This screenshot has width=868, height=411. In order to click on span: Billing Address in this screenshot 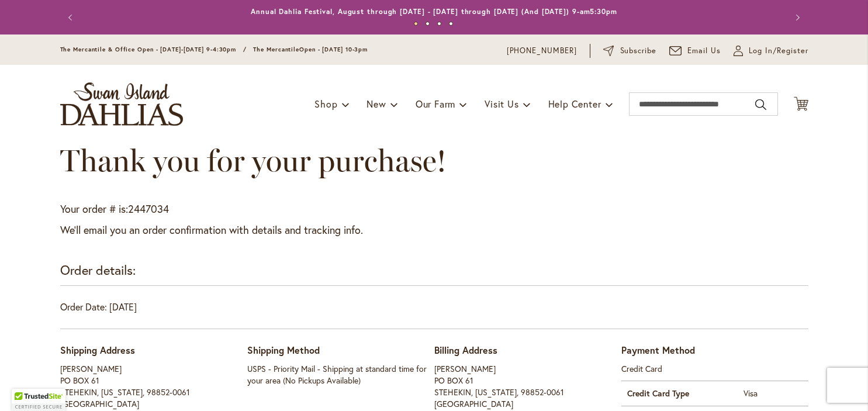, I will do `click(466, 349)`.